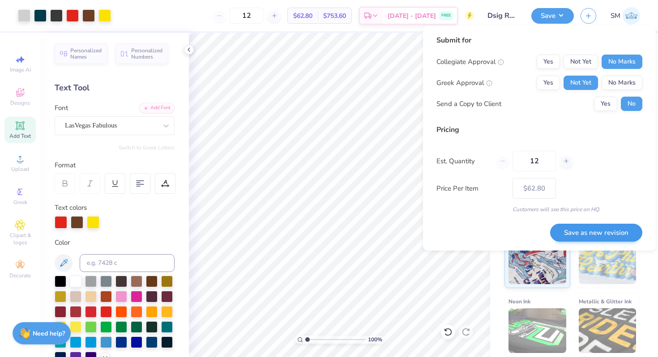 The width and height of the screenshot is (658, 357). Describe the element at coordinates (115, 165) in the screenshot. I see `div: Format` at that location.